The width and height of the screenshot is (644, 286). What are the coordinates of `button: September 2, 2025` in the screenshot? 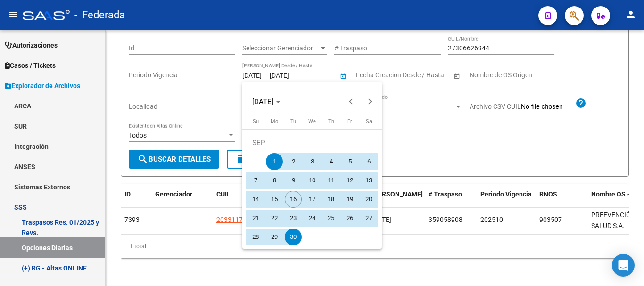 It's located at (293, 161).